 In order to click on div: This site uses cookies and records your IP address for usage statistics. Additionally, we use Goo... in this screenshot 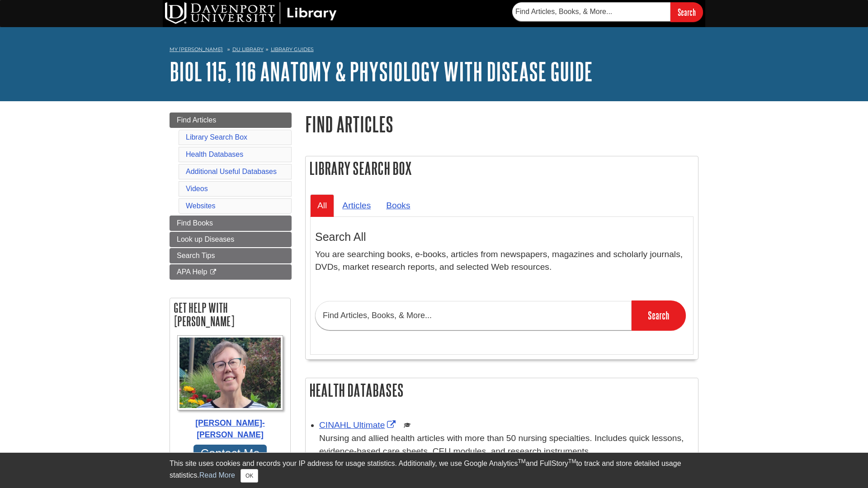, I will do `click(434, 470)`.